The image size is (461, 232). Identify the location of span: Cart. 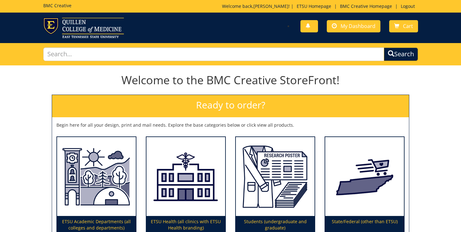
(408, 26).